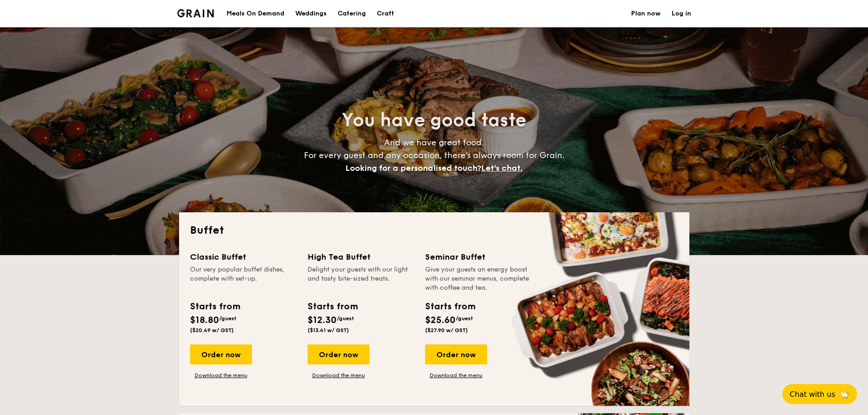 The image size is (868, 415). I want to click on a: Logotype, so click(195, 13).